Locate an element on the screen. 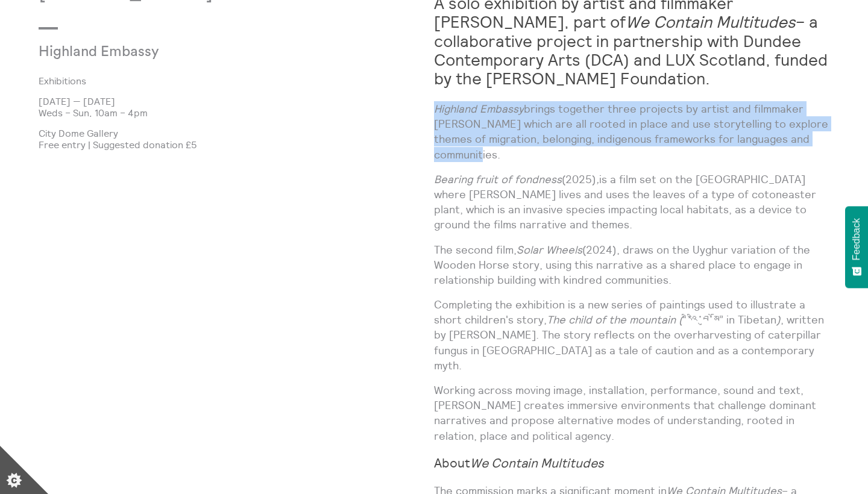 The height and width of the screenshot is (494, 868). p: Highland Embassy is located at coordinates (170, 52).